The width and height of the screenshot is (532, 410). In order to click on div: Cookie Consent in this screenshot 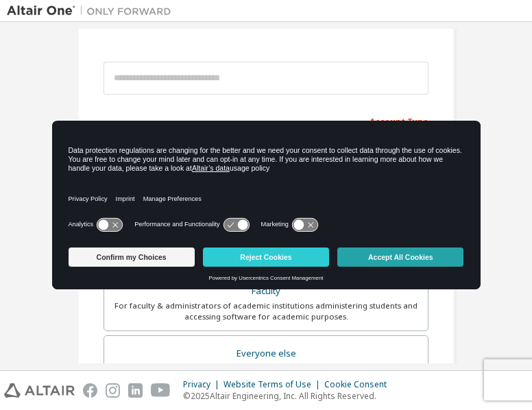, I will do `click(359, 385)`.